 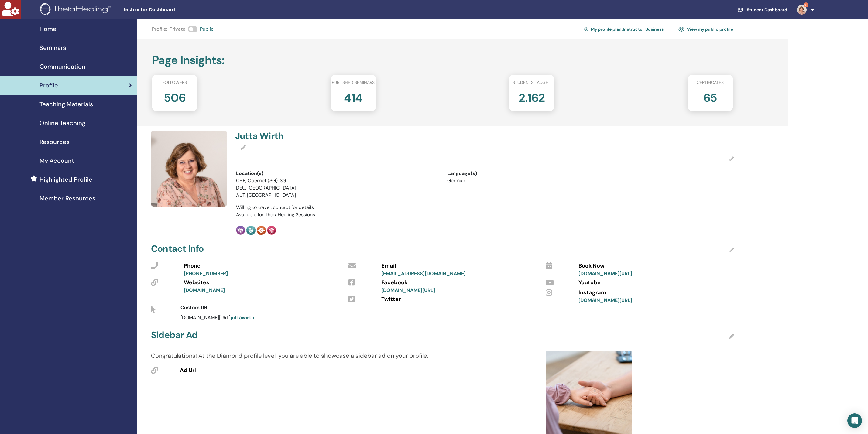 What do you see at coordinates (188, 371) in the screenshot?
I see `span: Ad Url` at bounding box center [188, 371].